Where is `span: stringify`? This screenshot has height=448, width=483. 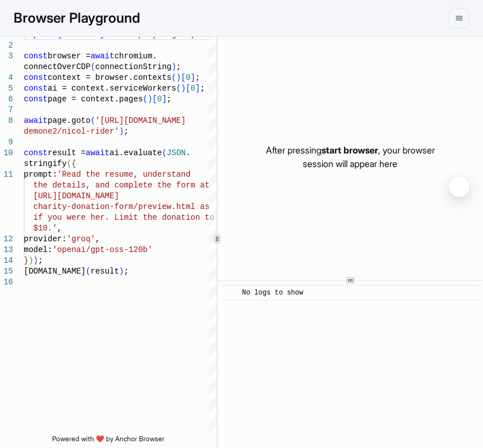
span: stringify is located at coordinates (45, 163).